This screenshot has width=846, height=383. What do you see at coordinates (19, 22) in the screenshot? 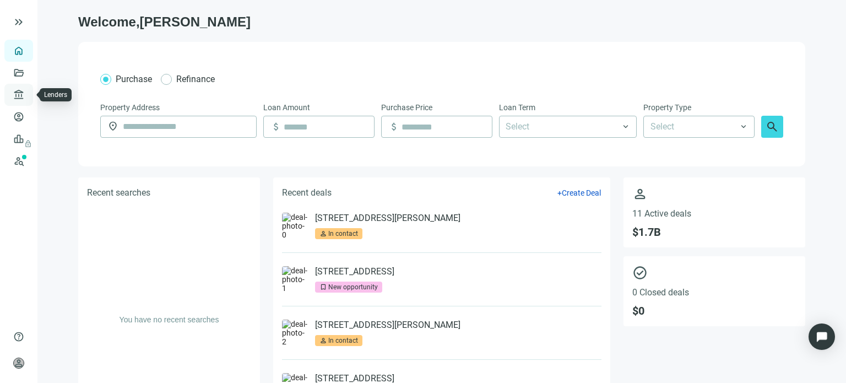
I see `span: keyboard_double_arrow_right` at bounding box center [19, 22].